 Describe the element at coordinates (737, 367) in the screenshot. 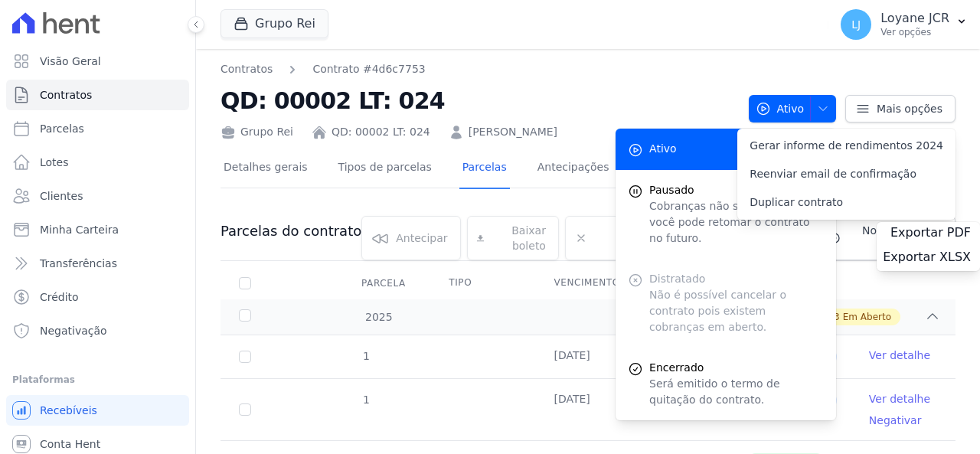

I see `span: Encerrado` at that location.